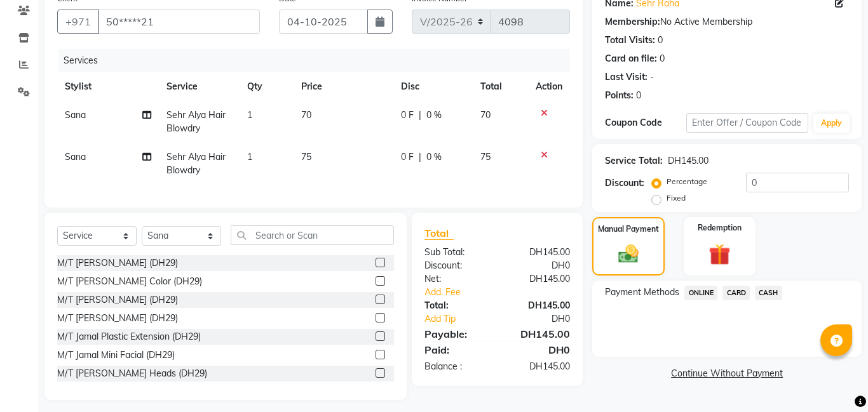 The image size is (868, 412). Describe the element at coordinates (129, 336) in the screenshot. I see `div: M/T Jamal Plastic Extension (DH29)` at that location.